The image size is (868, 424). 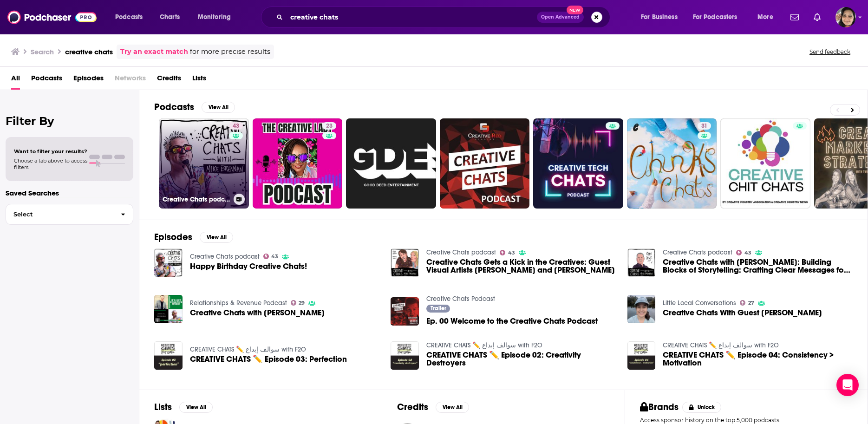 I want to click on a: 43Creative Chats podcast, so click(x=204, y=163).